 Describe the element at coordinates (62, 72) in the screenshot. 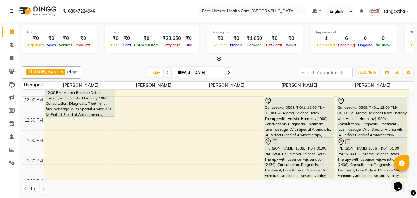

I see `a: x` at that location.